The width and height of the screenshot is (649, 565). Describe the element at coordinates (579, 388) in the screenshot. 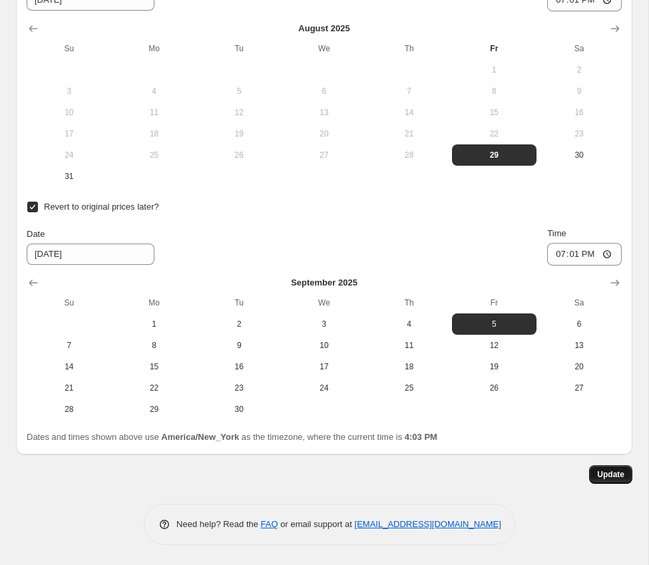

I see `button: Saturday September 27 2025` at that location.